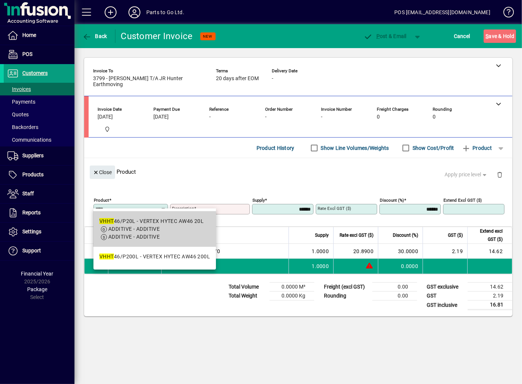  What do you see at coordinates (183, 208) in the screenshot?
I see `mat-label: Description` at bounding box center [183, 208].